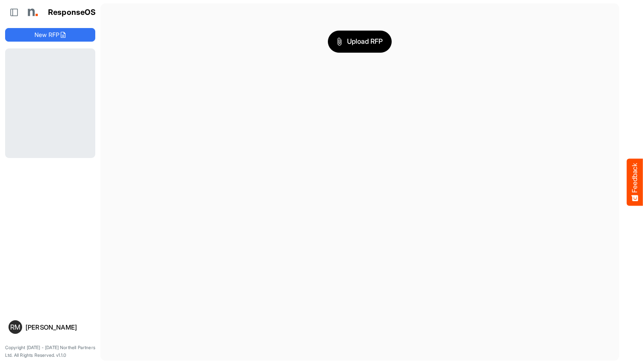 The width and height of the screenshot is (643, 364). What do you see at coordinates (50, 35) in the screenshot?
I see `button: New RFP` at bounding box center [50, 35].